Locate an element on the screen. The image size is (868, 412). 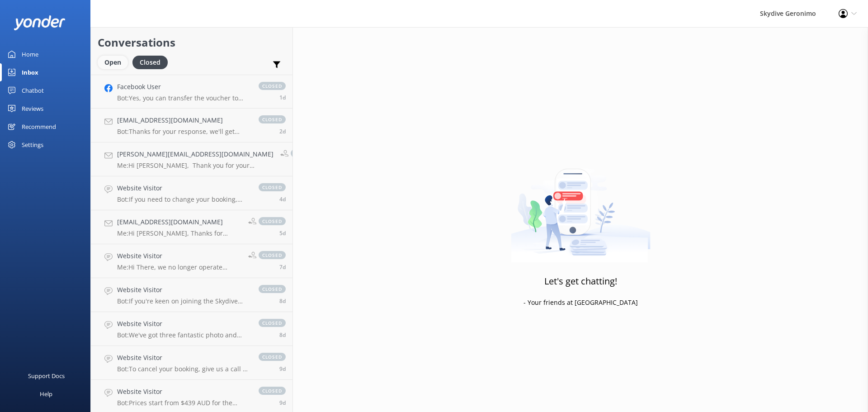
span: Oct 03 2025 04:21pm (UTC +08:00) Australia/Perth is located at coordinates (282, 403).